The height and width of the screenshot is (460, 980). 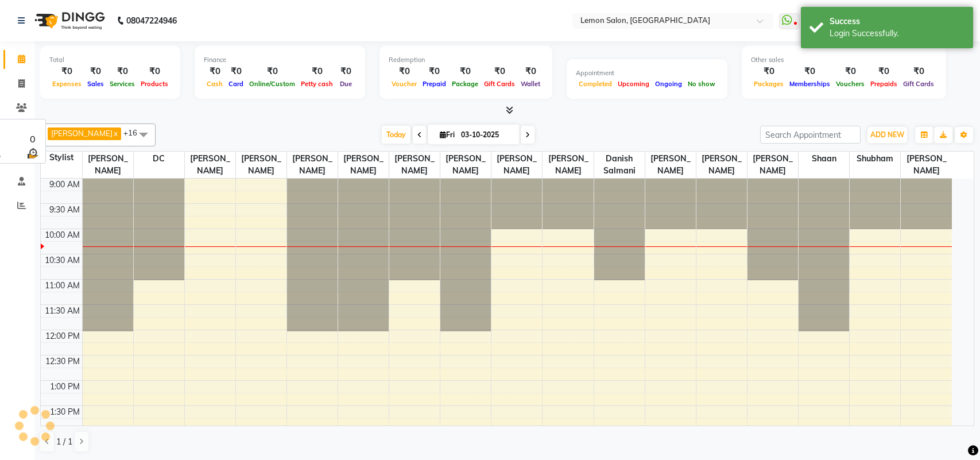 I want to click on span: +16, so click(x=135, y=133).